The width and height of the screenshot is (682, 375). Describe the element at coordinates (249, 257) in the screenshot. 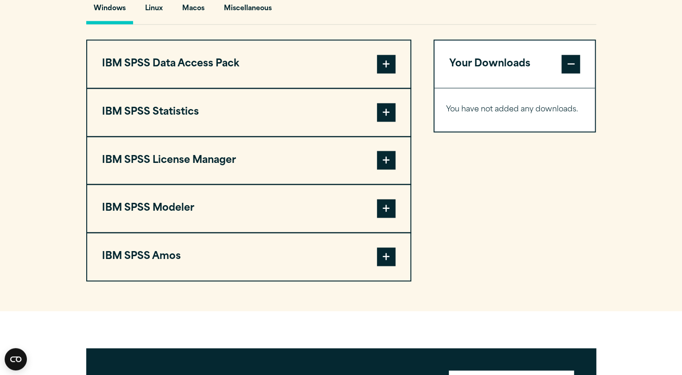

I see `button: IBM SPSS Amos` at that location.